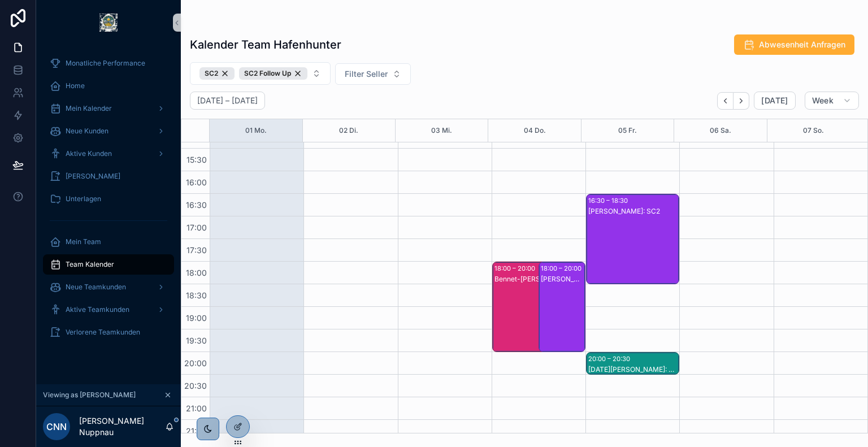  Describe the element at coordinates (108, 310) in the screenshot. I see `a: Aktive Teamkunden` at that location.